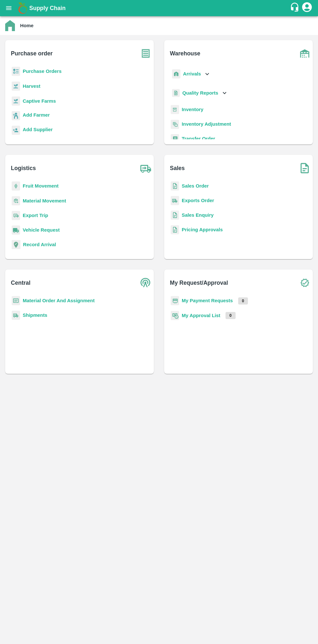 The width and height of the screenshot is (318, 644). I want to click on div: customer-support, so click(295, 8).